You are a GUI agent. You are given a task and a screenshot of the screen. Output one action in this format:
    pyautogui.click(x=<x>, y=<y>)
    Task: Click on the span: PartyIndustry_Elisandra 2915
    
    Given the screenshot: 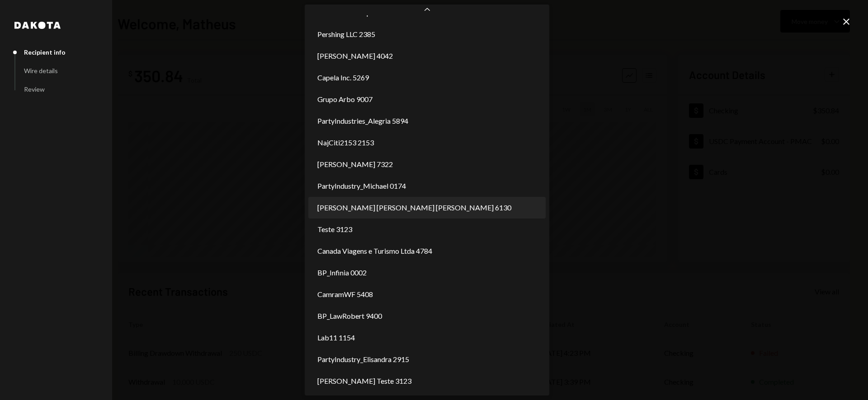 What is the action you would take?
    pyautogui.click(x=363, y=360)
    